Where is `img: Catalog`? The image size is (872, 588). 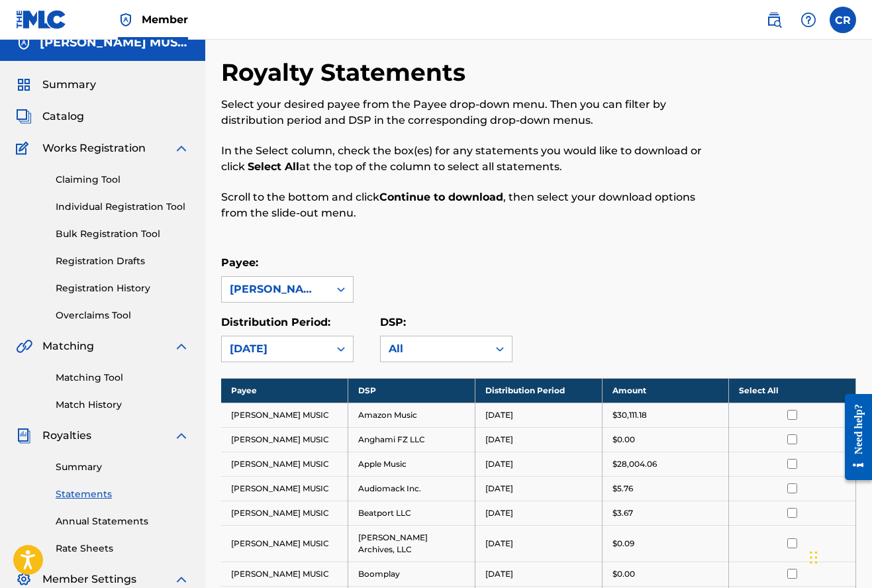 img: Catalog is located at coordinates (24, 116).